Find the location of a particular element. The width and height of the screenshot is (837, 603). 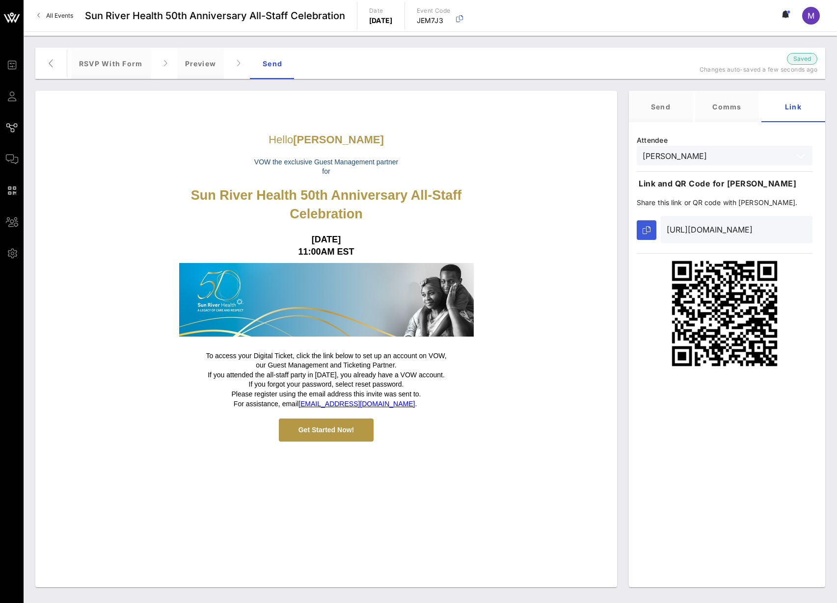

span: our Guest Management and Ticketing Partner. is located at coordinates (326, 365).